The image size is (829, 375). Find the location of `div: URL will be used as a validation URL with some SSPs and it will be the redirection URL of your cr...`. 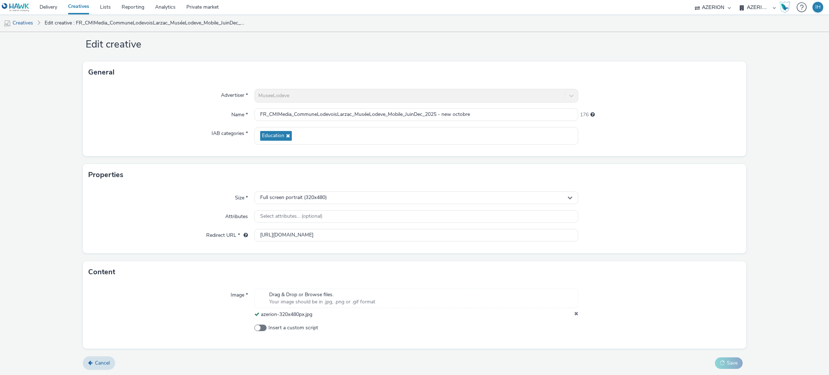

div: URL will be used as a validation URL with some SSPs and it will be the redirection URL of your cr... is located at coordinates (244, 235).